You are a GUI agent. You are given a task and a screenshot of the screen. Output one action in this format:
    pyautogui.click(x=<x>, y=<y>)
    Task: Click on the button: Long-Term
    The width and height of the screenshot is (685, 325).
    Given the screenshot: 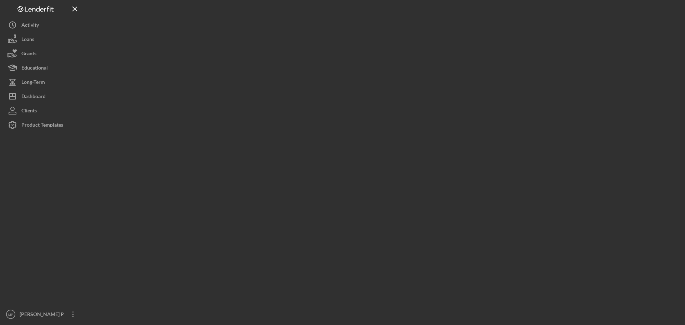 What is the action you would take?
    pyautogui.click(x=43, y=82)
    